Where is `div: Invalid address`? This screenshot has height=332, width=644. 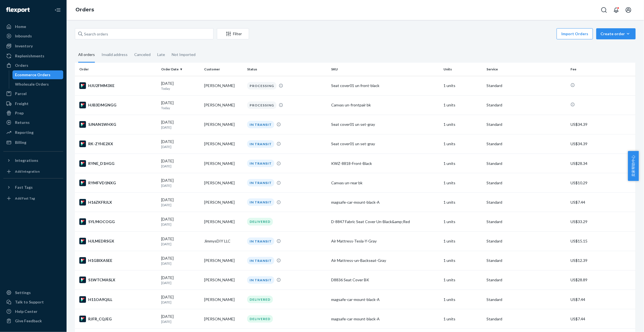 div: Invalid address is located at coordinates (115, 54).